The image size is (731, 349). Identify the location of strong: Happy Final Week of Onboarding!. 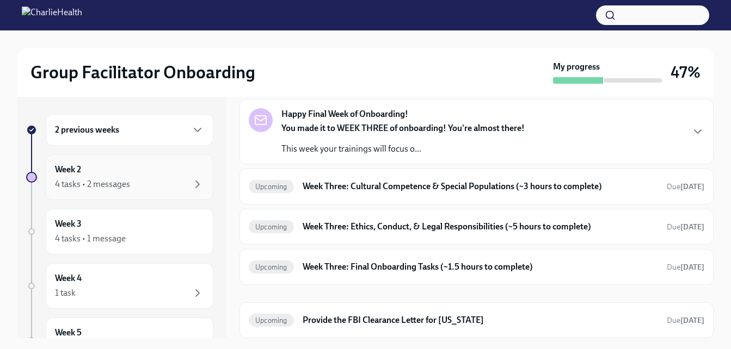
(344, 114).